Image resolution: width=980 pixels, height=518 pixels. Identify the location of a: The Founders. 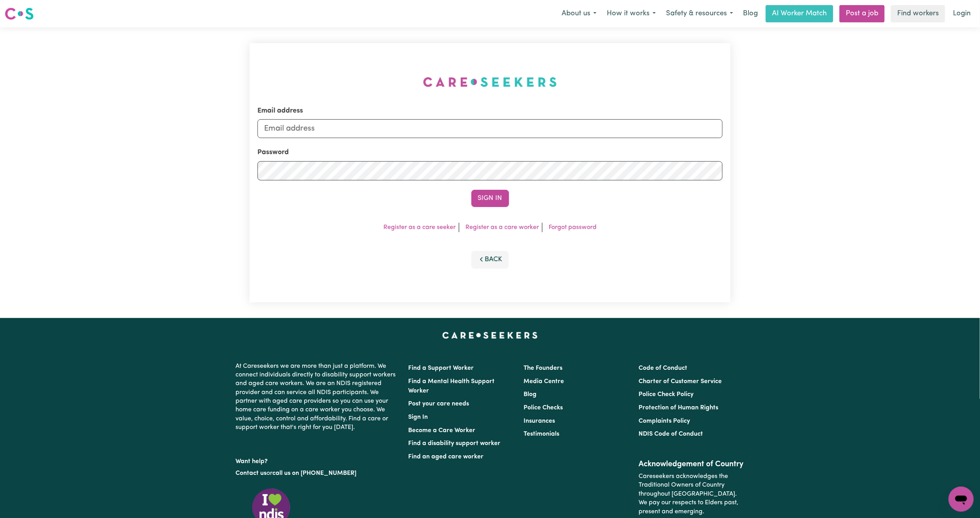
(543, 368).